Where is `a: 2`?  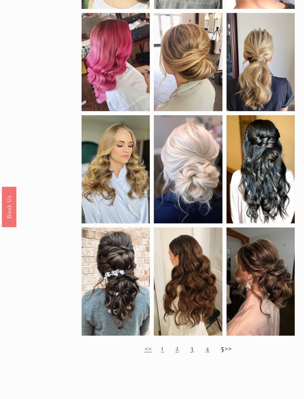 a: 2 is located at coordinates (177, 348).